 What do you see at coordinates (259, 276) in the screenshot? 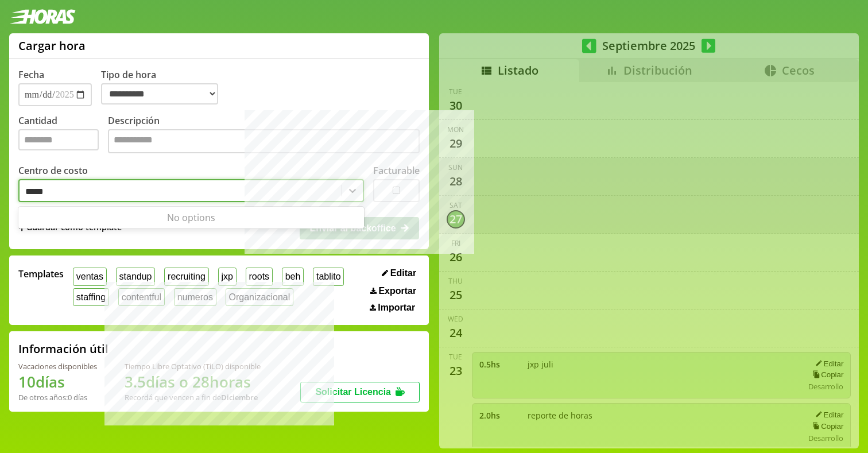
I see `button: roots` at bounding box center [259, 276].